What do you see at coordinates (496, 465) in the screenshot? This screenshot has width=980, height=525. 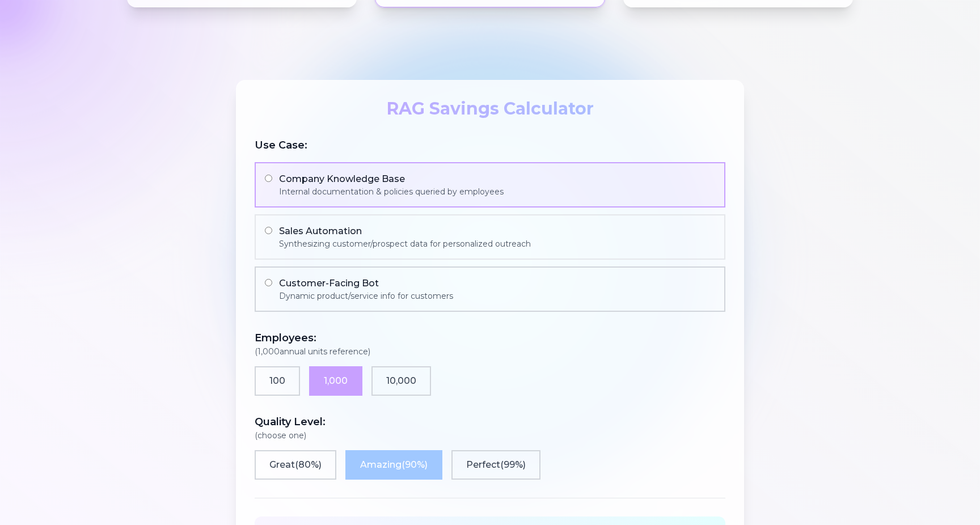 I see `button: Perfect(99%)` at bounding box center [496, 465].